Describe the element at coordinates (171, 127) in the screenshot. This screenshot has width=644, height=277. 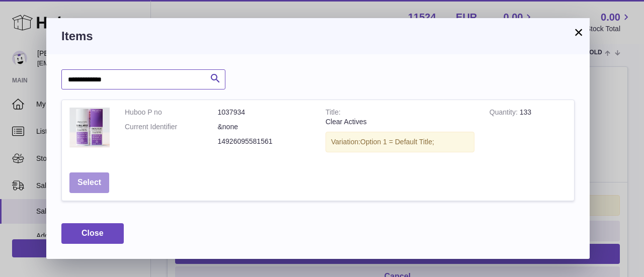
I see `dt: Current Identifier` at that location.